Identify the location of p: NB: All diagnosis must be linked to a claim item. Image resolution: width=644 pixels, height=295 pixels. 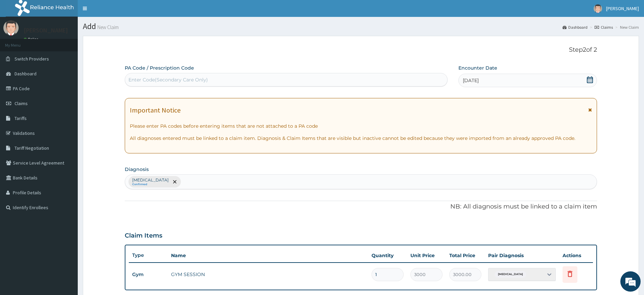
(361, 207).